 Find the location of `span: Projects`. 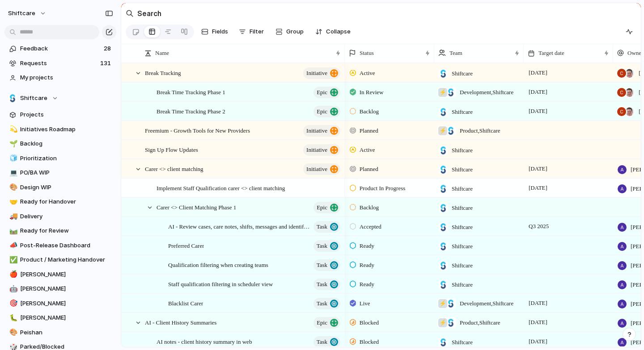

span: Projects is located at coordinates (67, 115).